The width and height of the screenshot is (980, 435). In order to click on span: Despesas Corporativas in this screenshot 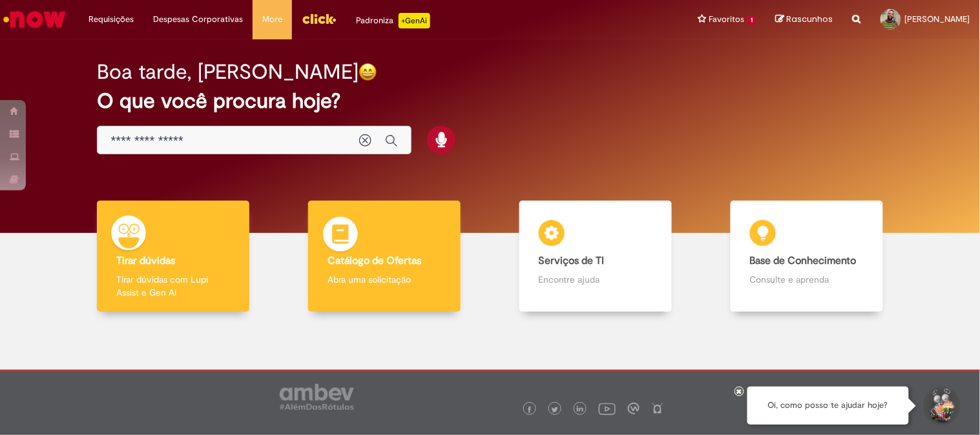, I will do `click(198, 19)`.